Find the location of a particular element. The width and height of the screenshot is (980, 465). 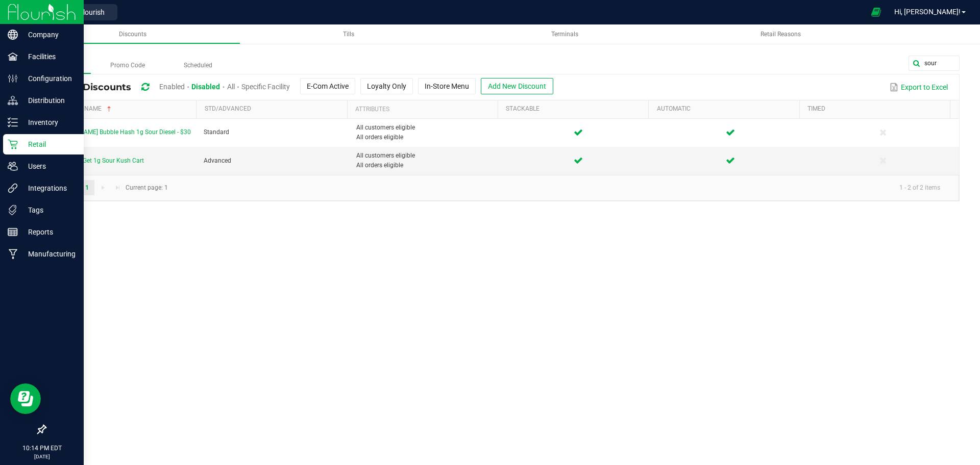

a: Page 1 is located at coordinates (87, 188).